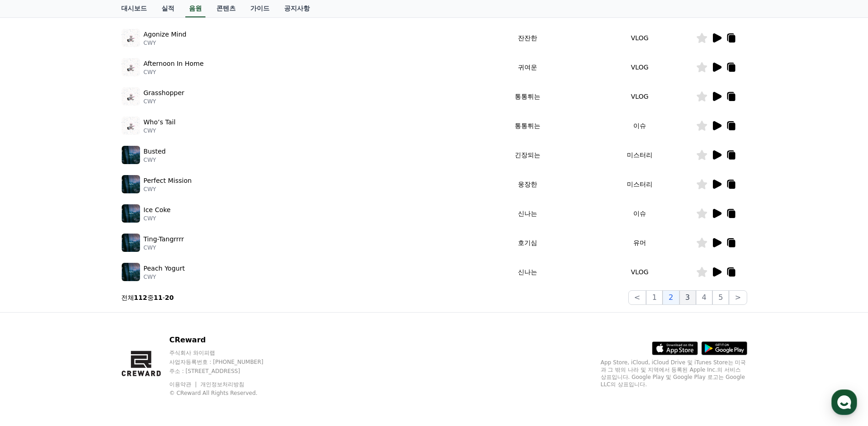 The width and height of the screenshot is (868, 426). What do you see at coordinates (640, 242) in the screenshot?
I see `td: 유머` at bounding box center [640, 242].